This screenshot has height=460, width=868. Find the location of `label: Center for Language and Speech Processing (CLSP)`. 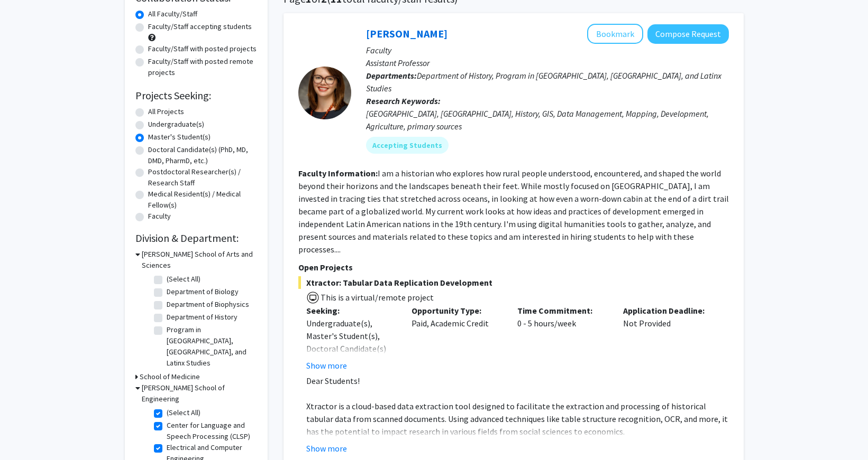

label: Center for Language and Speech Processing (CLSP) is located at coordinates (211, 431).